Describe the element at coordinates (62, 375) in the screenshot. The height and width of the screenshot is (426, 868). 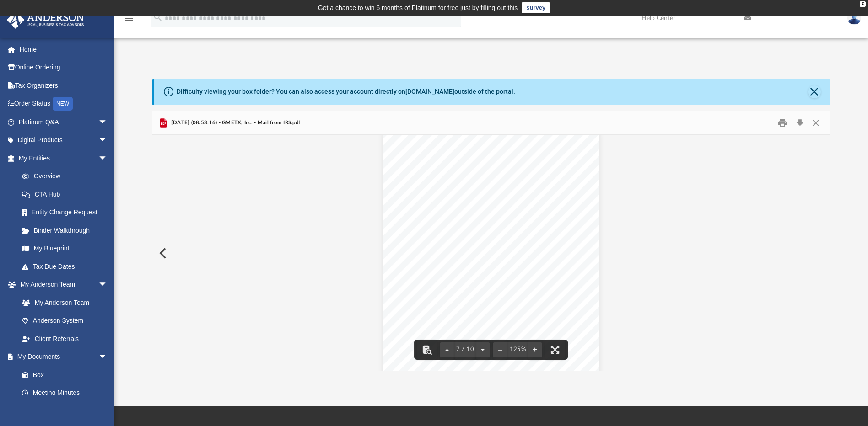
I see `a: Box` at that location.